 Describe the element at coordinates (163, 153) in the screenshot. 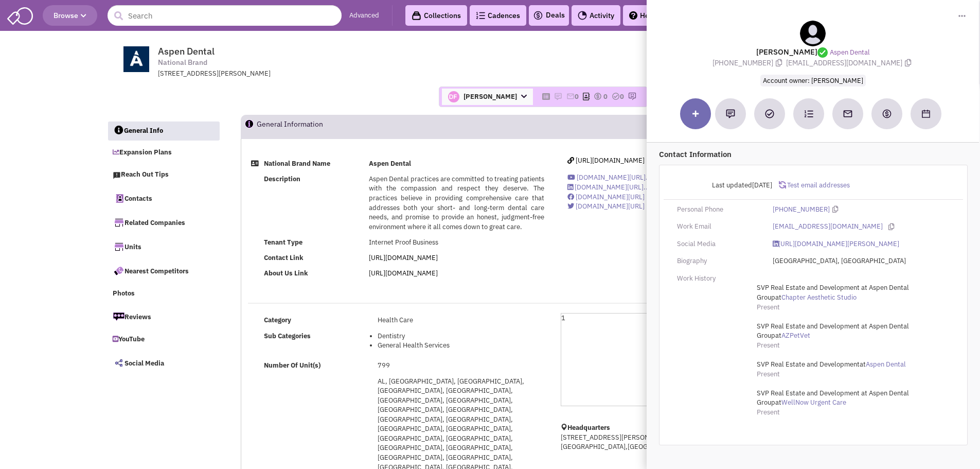

I see `a: Expansion Plans` at that location.